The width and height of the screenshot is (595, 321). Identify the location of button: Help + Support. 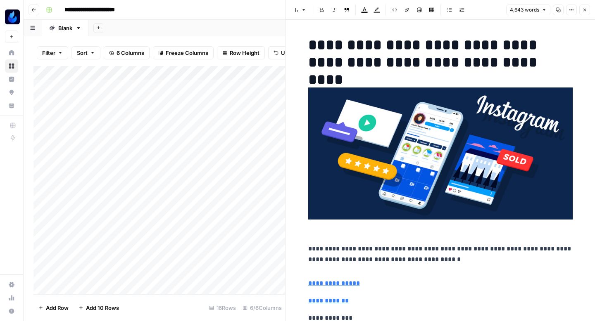
(12, 311).